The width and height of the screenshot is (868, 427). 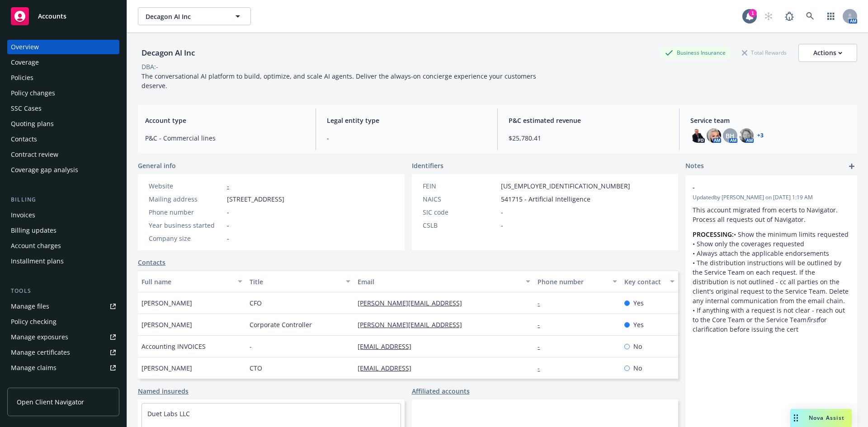 What do you see at coordinates (812, 320) in the screenshot?
I see `em: first` at bounding box center [812, 320].